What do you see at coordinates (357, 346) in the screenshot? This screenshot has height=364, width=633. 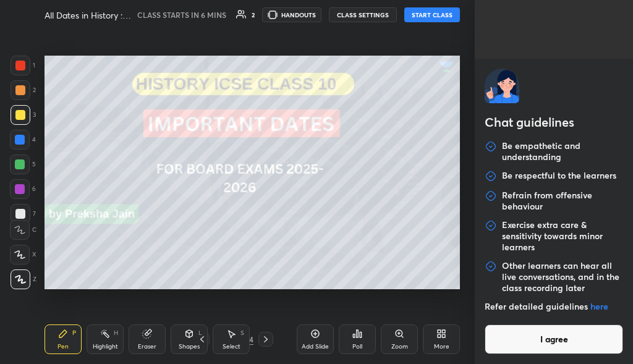 I see `div: Poll` at bounding box center [357, 346].